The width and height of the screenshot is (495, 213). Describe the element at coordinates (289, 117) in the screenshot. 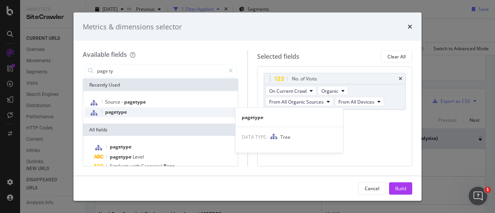

I see `div: pagetype` at that location.